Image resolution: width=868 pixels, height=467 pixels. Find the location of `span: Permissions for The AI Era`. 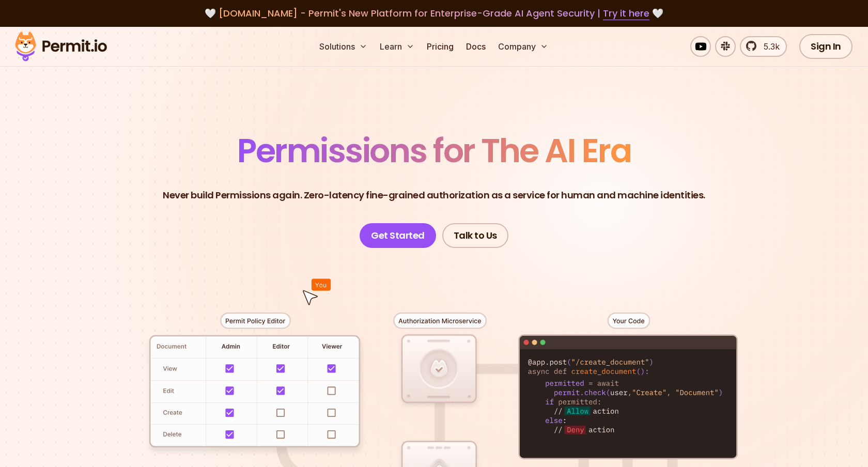

span: Permissions for The AI Era is located at coordinates (434, 150).